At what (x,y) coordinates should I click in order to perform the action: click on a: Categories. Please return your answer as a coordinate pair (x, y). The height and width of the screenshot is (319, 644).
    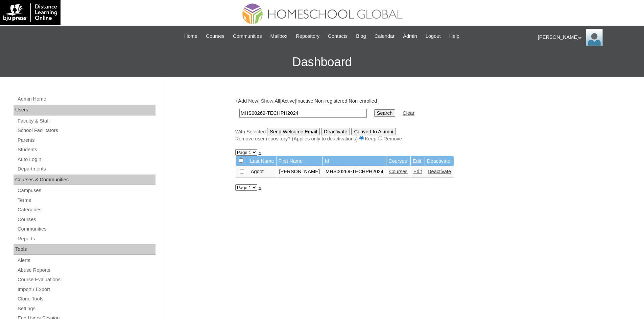
    Looking at the image, I should click on (86, 209).